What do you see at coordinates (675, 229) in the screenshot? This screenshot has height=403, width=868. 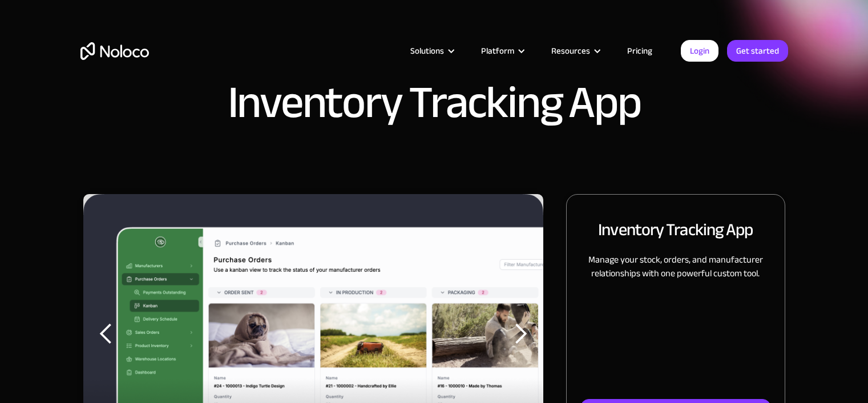 I see `h2: Inventory Tracking App` at bounding box center [675, 229].